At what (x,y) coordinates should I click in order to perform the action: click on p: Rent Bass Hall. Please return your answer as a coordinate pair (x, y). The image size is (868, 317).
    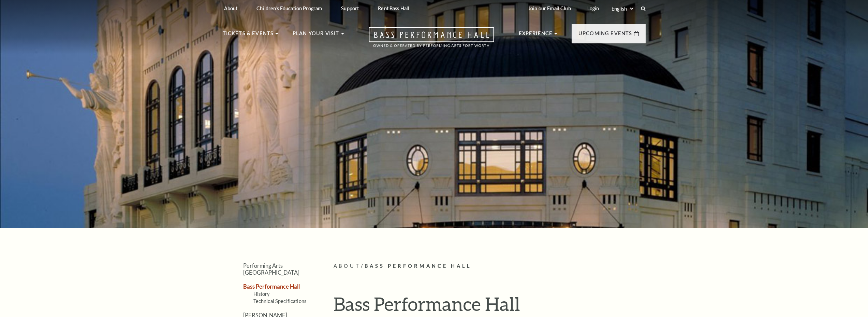
    Looking at the image, I should click on (393, 8).